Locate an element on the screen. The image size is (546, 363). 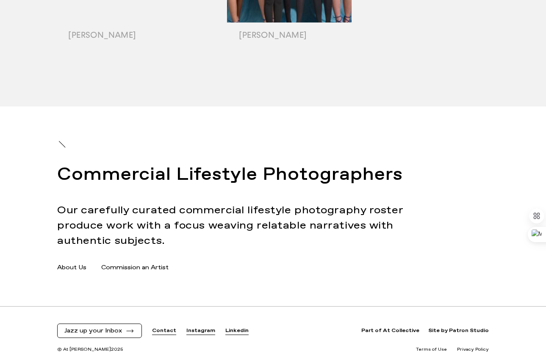
a: Contact is located at coordinates (164, 331).